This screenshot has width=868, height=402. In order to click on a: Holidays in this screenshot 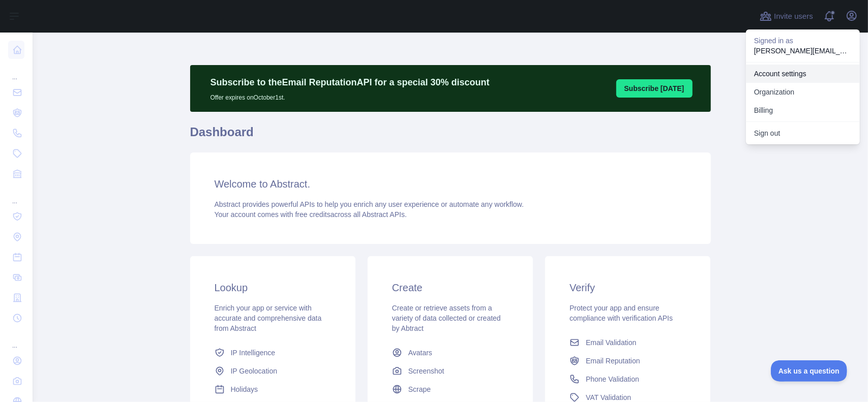, I will do `click(272, 389)`.